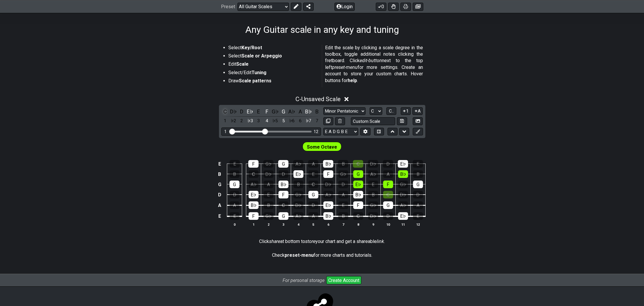 The height and width of the screenshot is (306, 644). What do you see at coordinates (391, 111) in the screenshot?
I see `button: C..` at bounding box center [391, 111].